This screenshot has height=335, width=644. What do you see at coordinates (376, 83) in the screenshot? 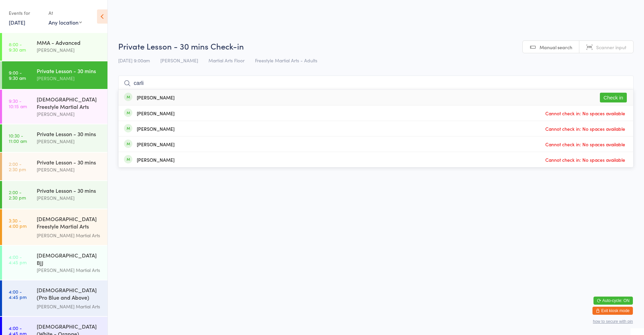
I see `input: Search` at bounding box center [376, 83].